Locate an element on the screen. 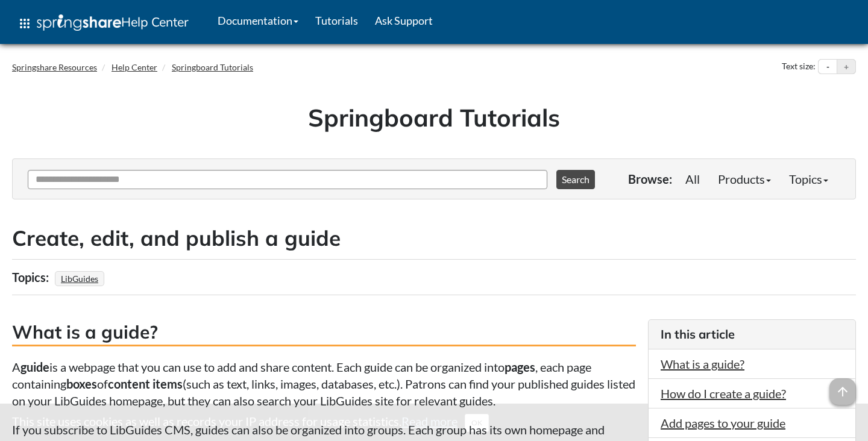 This screenshot has height=441, width=868. a: Springboard Tutorials is located at coordinates (212, 67).